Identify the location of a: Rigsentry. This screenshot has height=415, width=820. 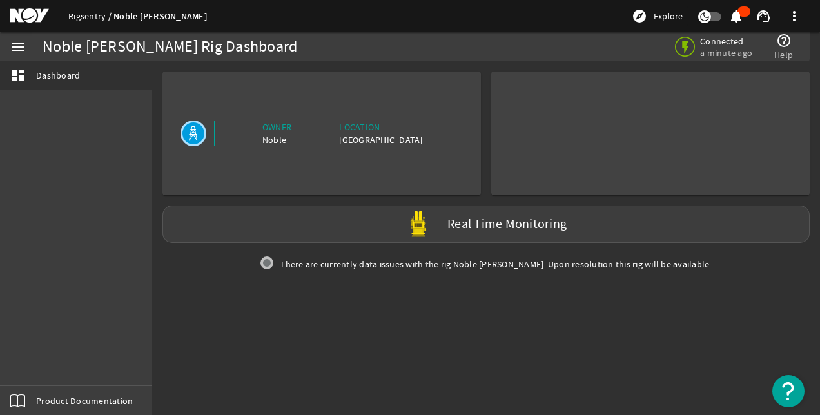
(91, 16).